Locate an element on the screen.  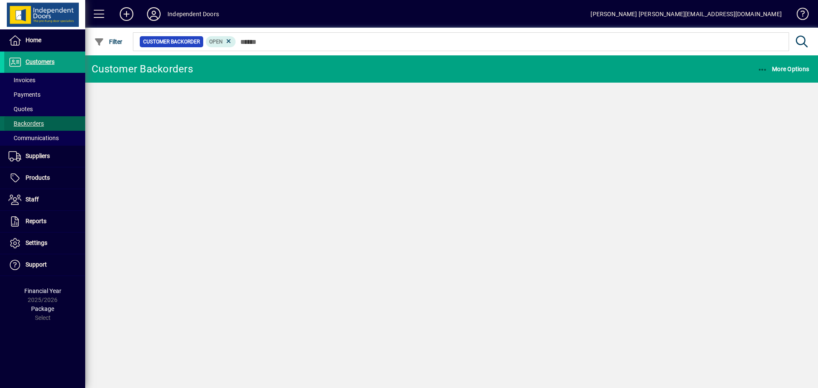
span: Open is located at coordinates (216, 42).